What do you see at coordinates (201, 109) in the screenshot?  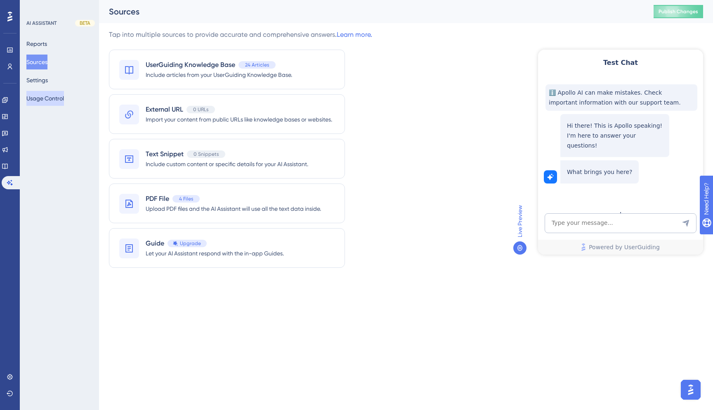 I see `span: 0 URLs` at bounding box center [201, 109].